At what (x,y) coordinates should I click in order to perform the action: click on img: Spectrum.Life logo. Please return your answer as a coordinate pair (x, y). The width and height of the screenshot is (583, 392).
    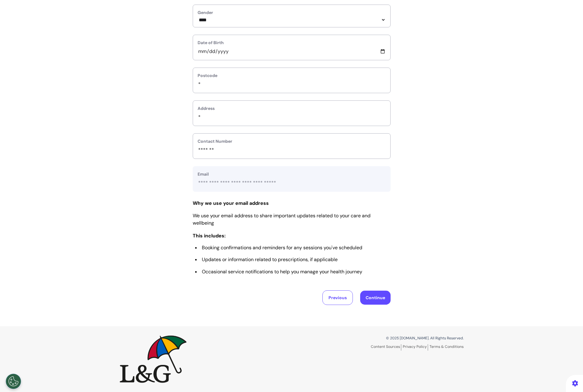
    Looking at the image, I should click on (153, 359).